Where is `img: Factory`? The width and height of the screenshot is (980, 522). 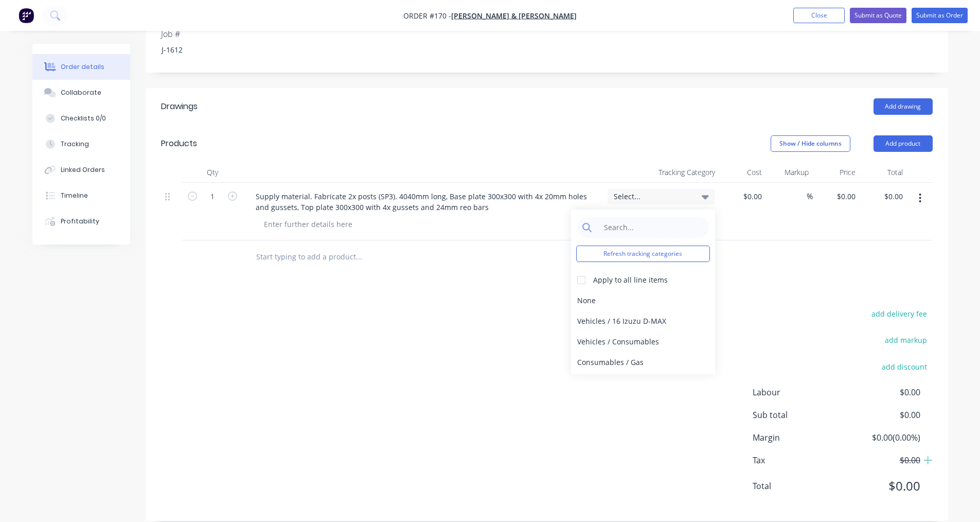
img: Factory is located at coordinates (27, 16).